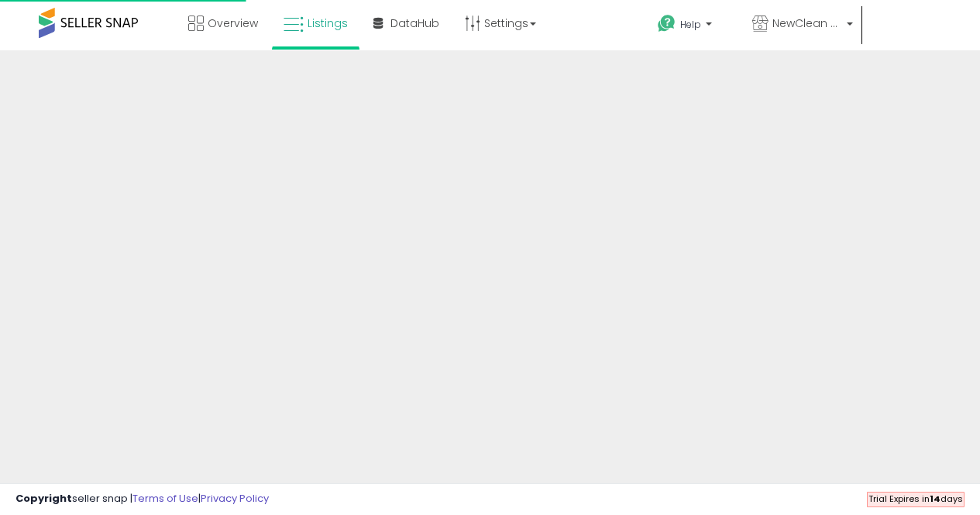 This screenshot has height=515, width=980. What do you see at coordinates (328, 23) in the screenshot?
I see `span: Listings` at bounding box center [328, 23].